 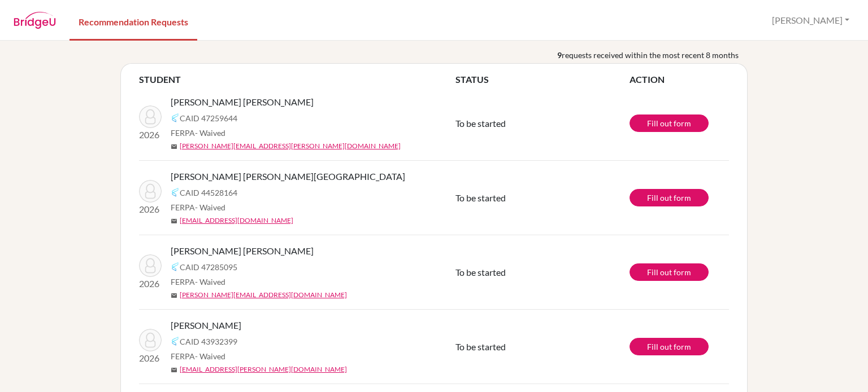 What do you see at coordinates (559, 55) in the screenshot?
I see `b: 9` at bounding box center [559, 55].